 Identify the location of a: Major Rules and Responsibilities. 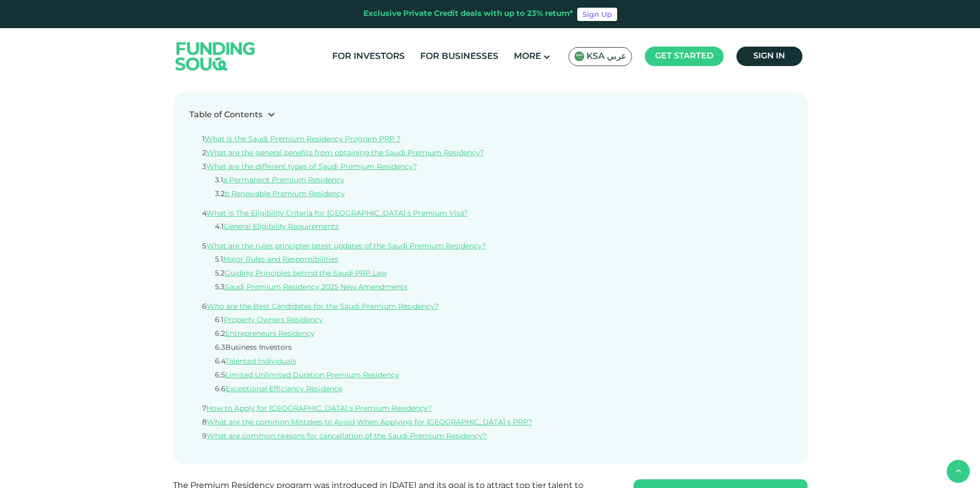
(281, 259).